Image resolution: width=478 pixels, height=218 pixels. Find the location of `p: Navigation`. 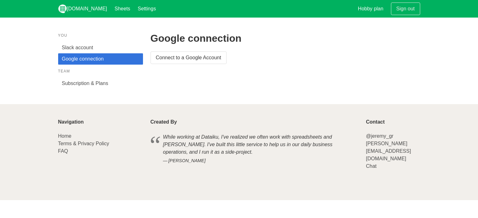

p: Navigation is located at coordinates (100, 122).